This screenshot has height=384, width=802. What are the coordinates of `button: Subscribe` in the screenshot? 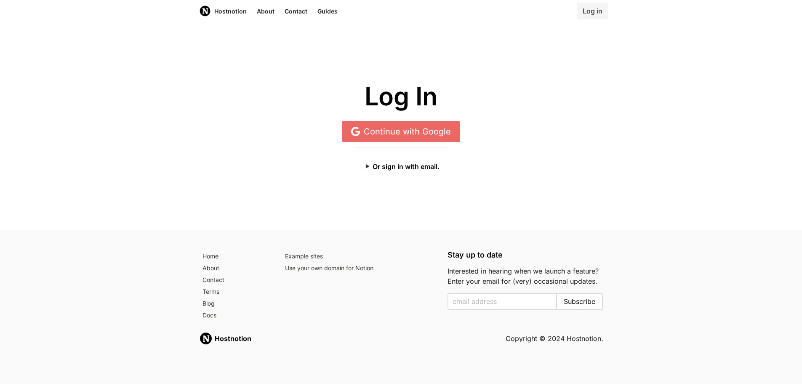 It's located at (580, 301).